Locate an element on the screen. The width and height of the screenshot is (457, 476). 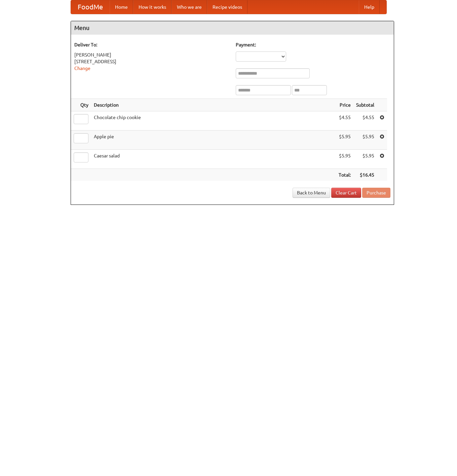
th: Description is located at coordinates (214, 105).